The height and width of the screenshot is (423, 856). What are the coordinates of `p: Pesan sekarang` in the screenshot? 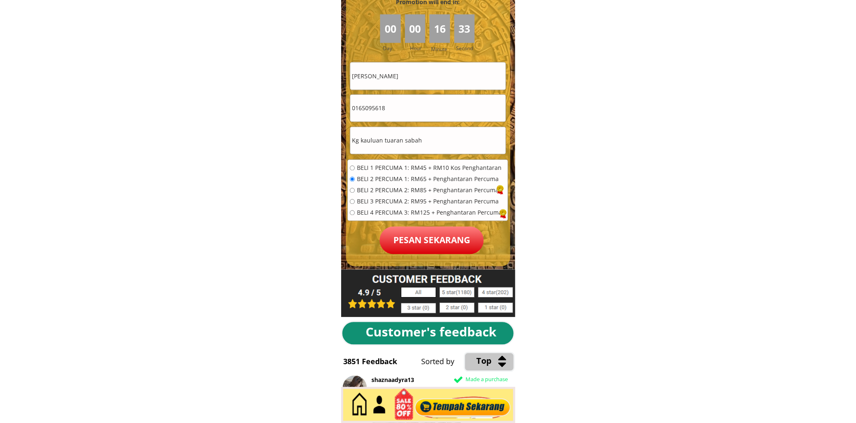 It's located at (431, 240).